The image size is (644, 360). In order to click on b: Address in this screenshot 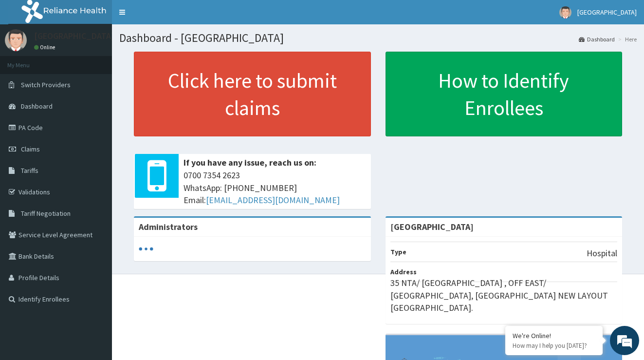, I will do `click(404, 272)`.